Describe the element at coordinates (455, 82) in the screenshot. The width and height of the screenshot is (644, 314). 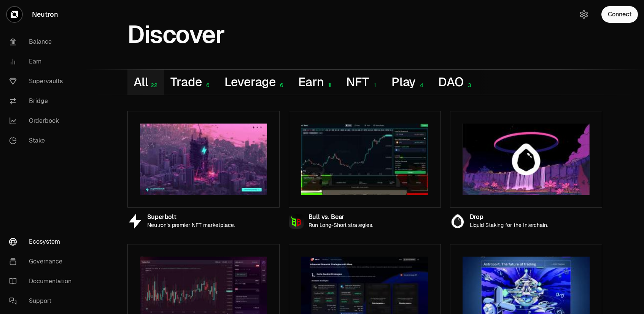
I see `button: DAO` at that location.